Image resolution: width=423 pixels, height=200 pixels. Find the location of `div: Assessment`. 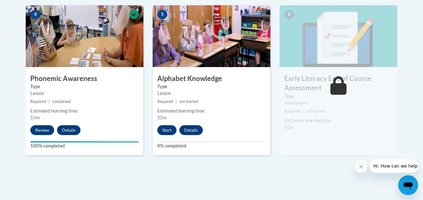

div: Assessment is located at coordinates (338, 103).